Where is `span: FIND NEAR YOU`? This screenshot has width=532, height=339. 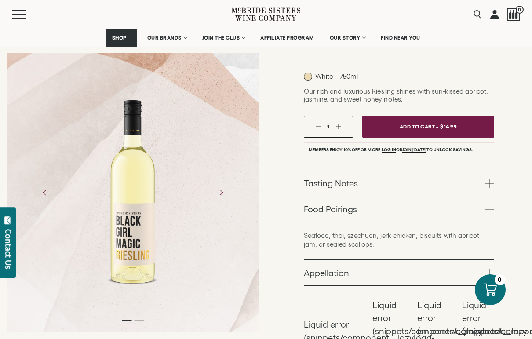 span: FIND NEAR YOU is located at coordinates (401, 38).